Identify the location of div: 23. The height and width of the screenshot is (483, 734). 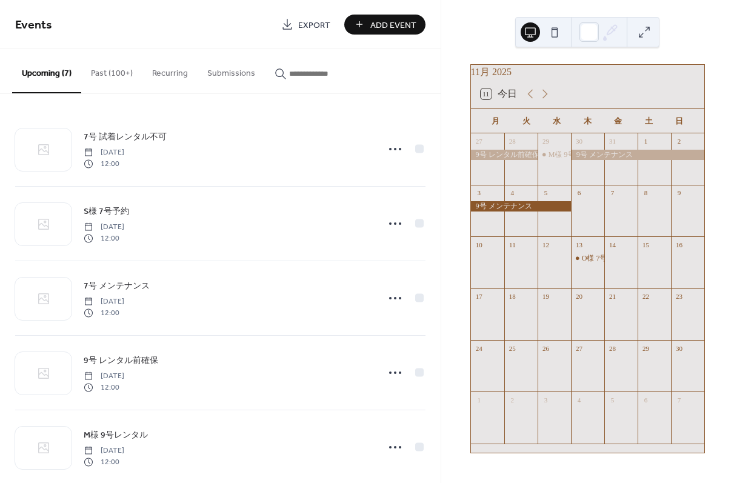
(678, 296).